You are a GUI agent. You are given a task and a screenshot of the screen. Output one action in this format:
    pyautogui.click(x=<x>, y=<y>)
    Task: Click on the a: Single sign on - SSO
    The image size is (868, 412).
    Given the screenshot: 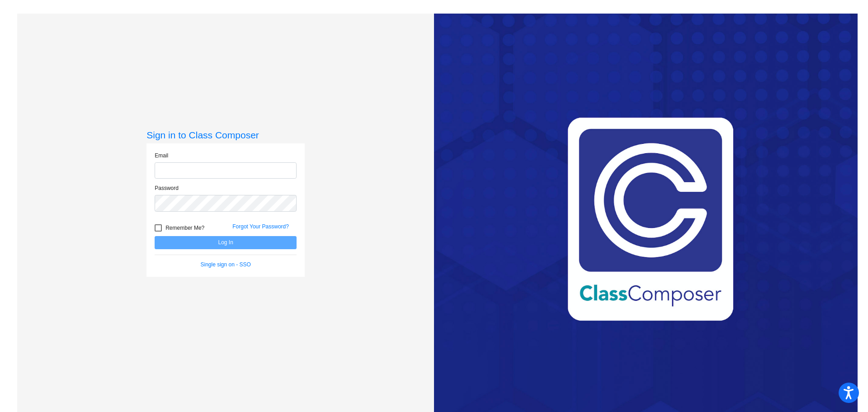 What is the action you would take?
    pyautogui.click(x=226, y=265)
    